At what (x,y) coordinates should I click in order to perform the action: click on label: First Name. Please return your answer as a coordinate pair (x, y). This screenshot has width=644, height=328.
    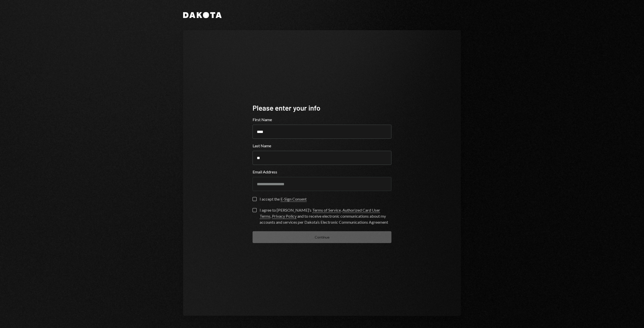
    Looking at the image, I should click on (322, 120).